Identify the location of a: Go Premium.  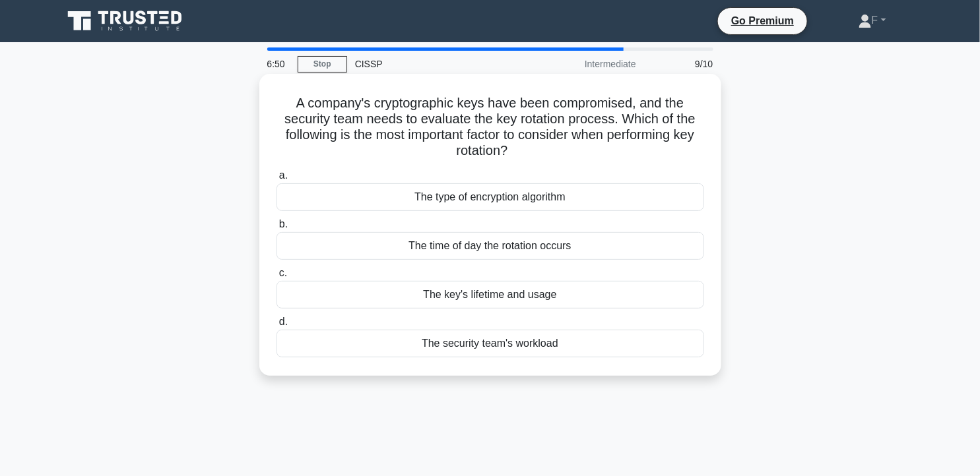
(762, 20).